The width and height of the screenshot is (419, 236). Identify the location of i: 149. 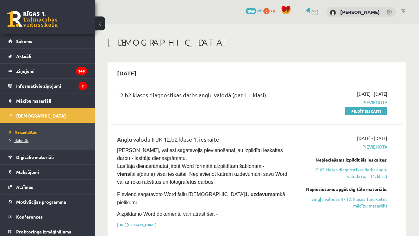
(81, 71).